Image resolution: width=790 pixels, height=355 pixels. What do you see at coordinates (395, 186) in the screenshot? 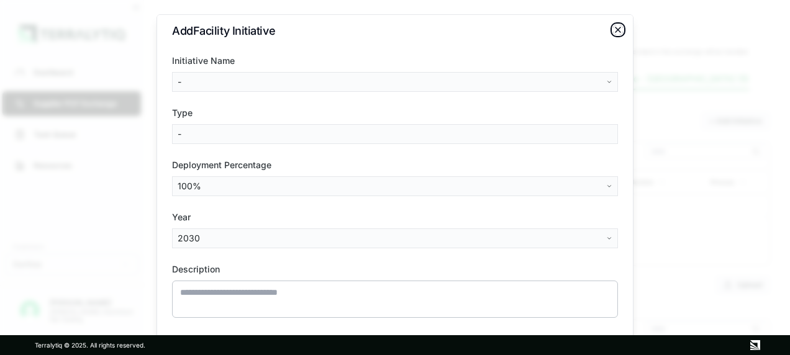
I see `button: 100%` at bounding box center [395, 186].